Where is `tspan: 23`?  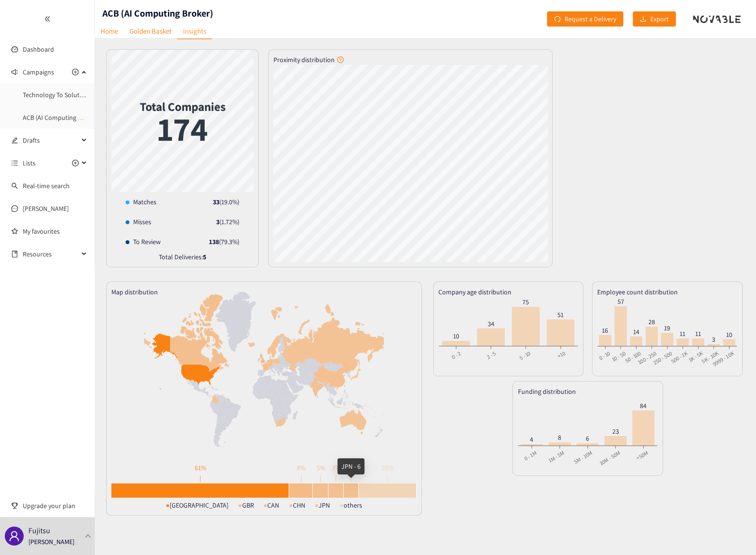 tspan: 23 is located at coordinates (616, 431).